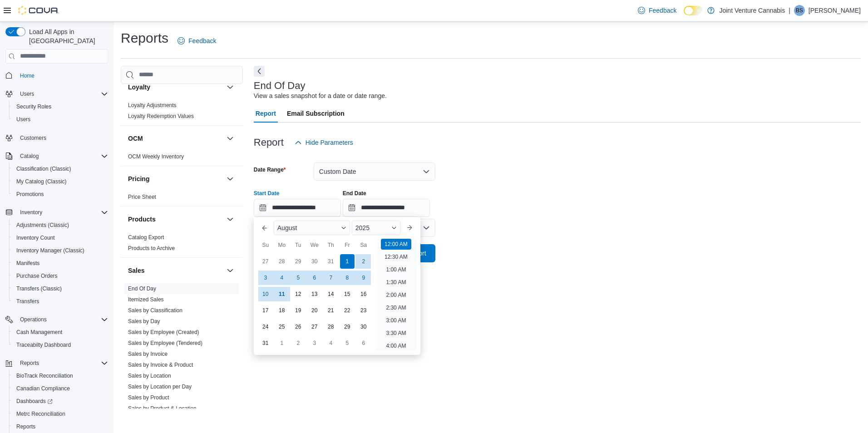  What do you see at coordinates (282, 246) in the screenshot?
I see `div: Mo` at bounding box center [282, 246].